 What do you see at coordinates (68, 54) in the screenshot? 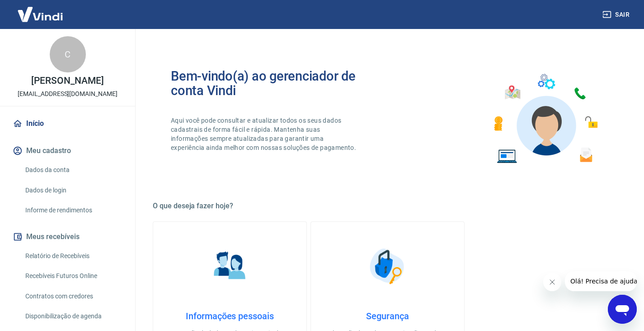
I see `div: C` at bounding box center [68, 54].